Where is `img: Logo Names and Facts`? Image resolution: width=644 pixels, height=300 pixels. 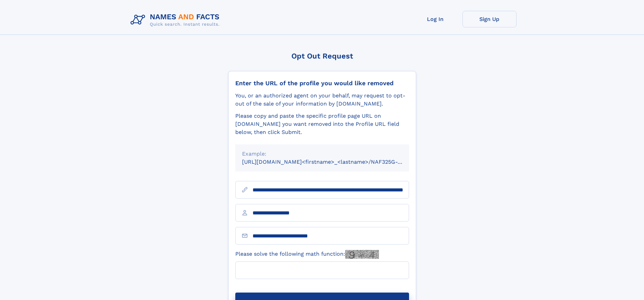 img: Logo Names and Facts is located at coordinates (177, 20).